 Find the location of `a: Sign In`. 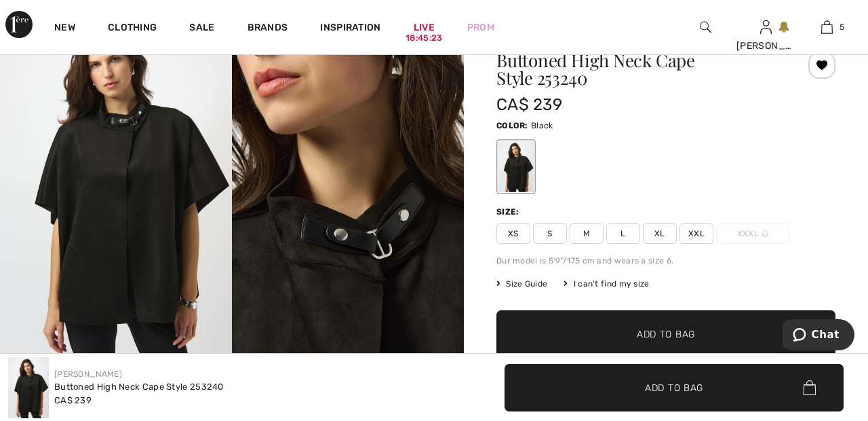

a: Sign In is located at coordinates (765, 27).